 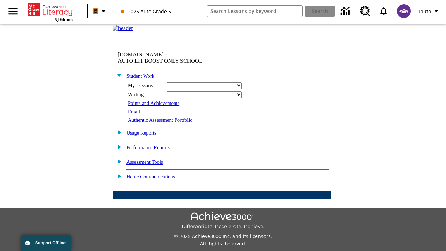 What do you see at coordinates (13, 11) in the screenshot?
I see `button: Open side menu` at bounding box center [13, 11].